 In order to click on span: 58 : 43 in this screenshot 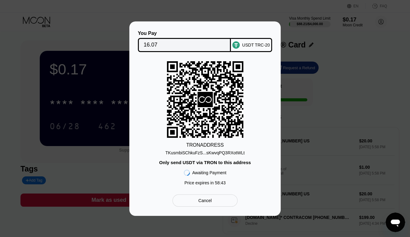, I will do `click(220, 183)`.